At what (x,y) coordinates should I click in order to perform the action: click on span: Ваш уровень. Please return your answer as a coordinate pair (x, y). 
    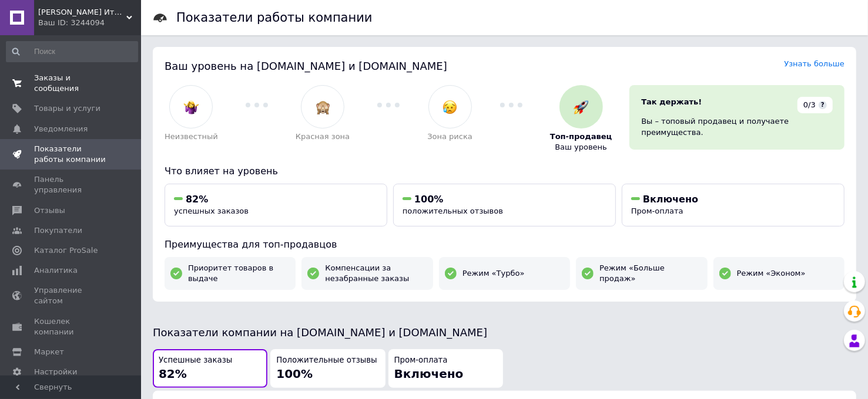
    Looking at the image, I should click on (581, 148).